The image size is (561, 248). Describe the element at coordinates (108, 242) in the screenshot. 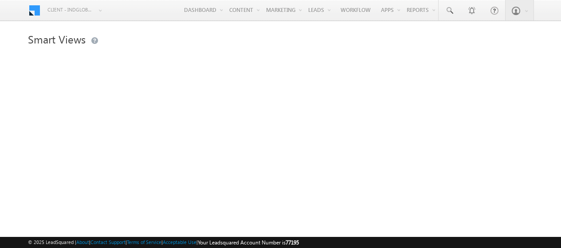

I see `a: Contact Support` at that location.